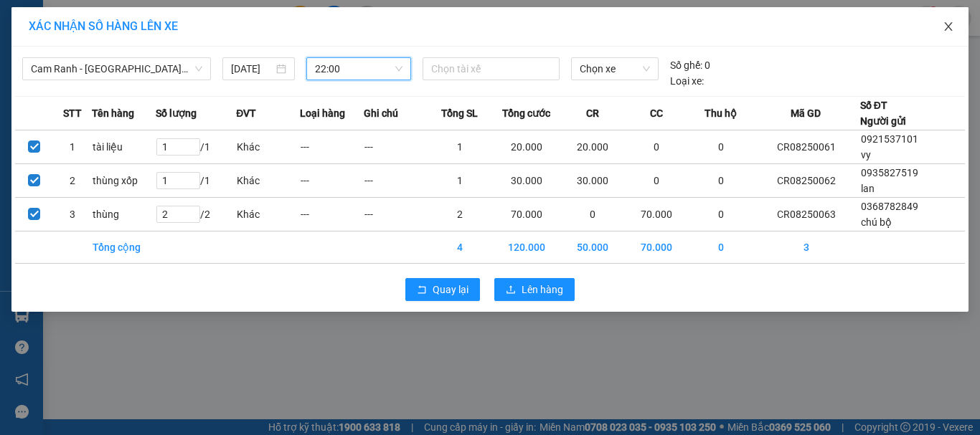 The height and width of the screenshot is (435, 980). I want to click on div: 0368782849, so click(63, 57).